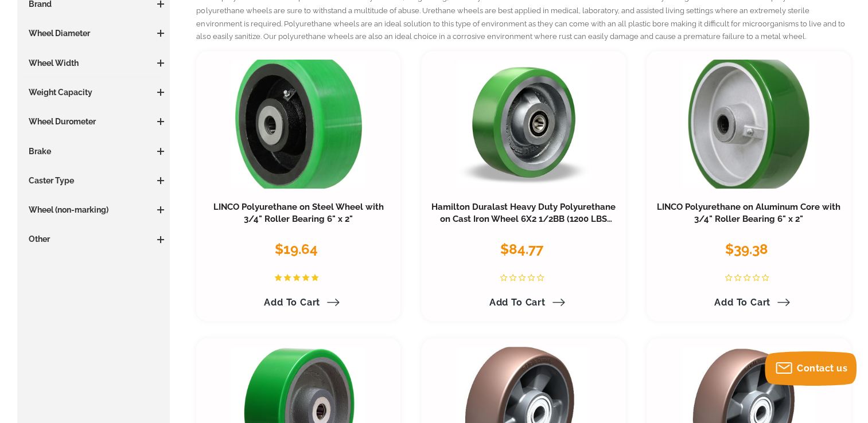 Image resolution: width=868 pixels, height=423 pixels. What do you see at coordinates (521, 249) in the screenshot?
I see `span: $84.77` at bounding box center [521, 249].